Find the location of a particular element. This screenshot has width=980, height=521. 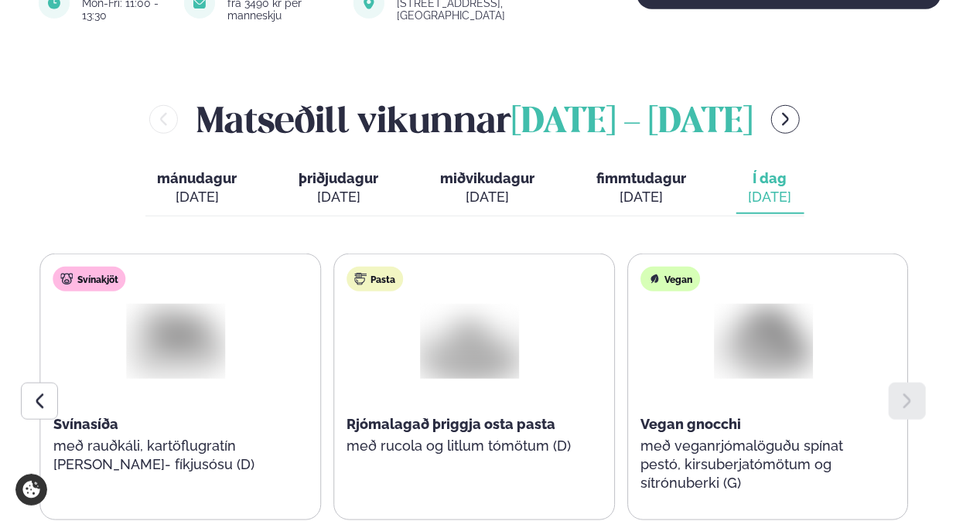

img: Vegan.png is located at coordinates (763, 339).